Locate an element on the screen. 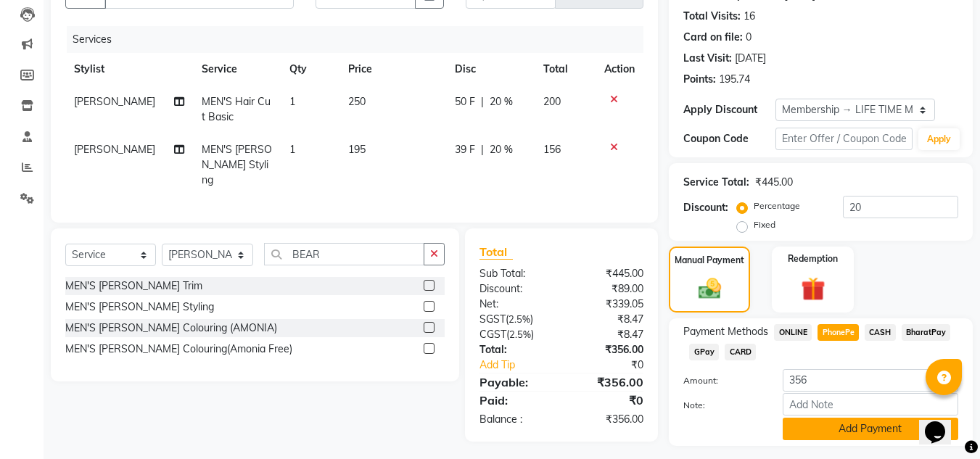 This screenshot has width=980, height=459. span: CASH is located at coordinates (880, 333).